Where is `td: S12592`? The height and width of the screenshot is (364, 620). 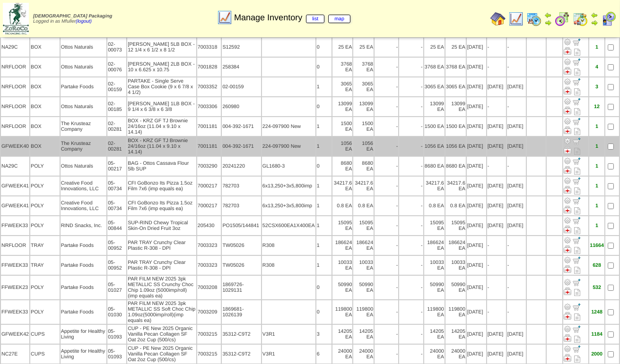 td: S12592 is located at coordinates (242, 47).